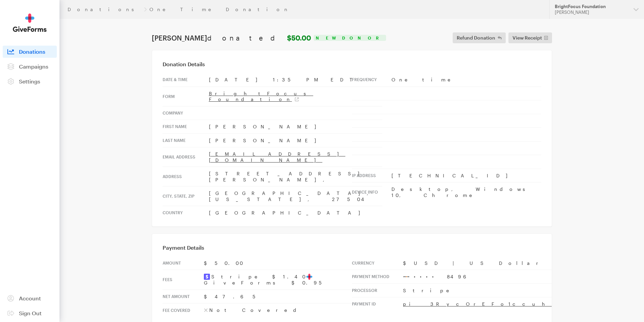  I want to click on th: Email address, so click(186, 158).